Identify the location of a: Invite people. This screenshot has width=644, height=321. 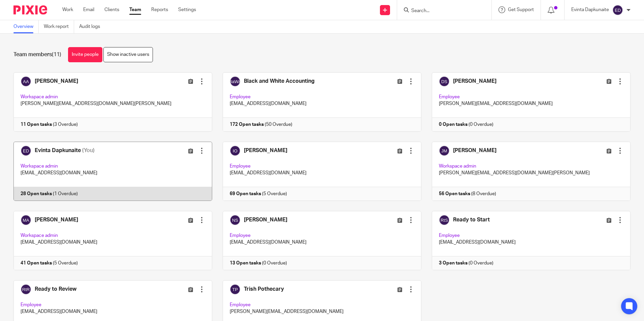
(85, 55).